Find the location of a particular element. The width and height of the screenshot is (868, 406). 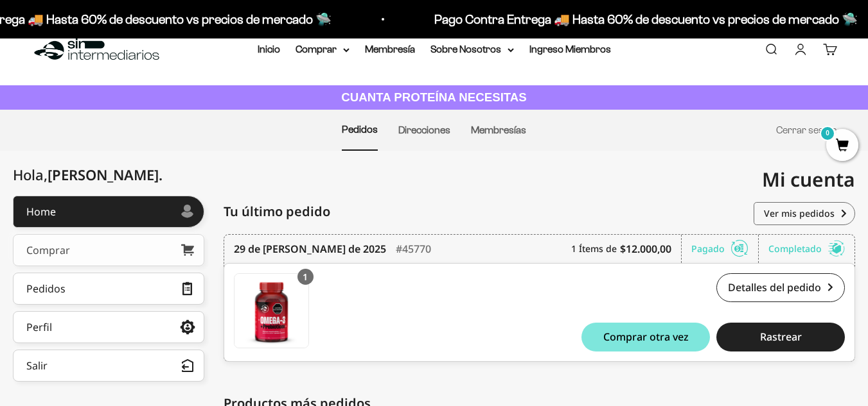

a: Perfil is located at coordinates (109, 328).